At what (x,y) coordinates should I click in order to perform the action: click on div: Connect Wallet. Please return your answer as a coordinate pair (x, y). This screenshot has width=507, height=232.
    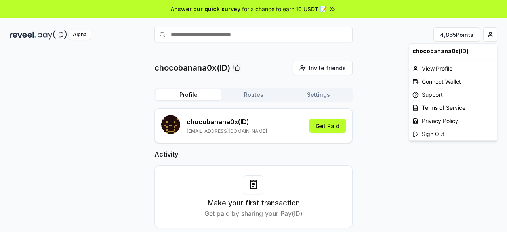
    Looking at the image, I should click on (453, 81).